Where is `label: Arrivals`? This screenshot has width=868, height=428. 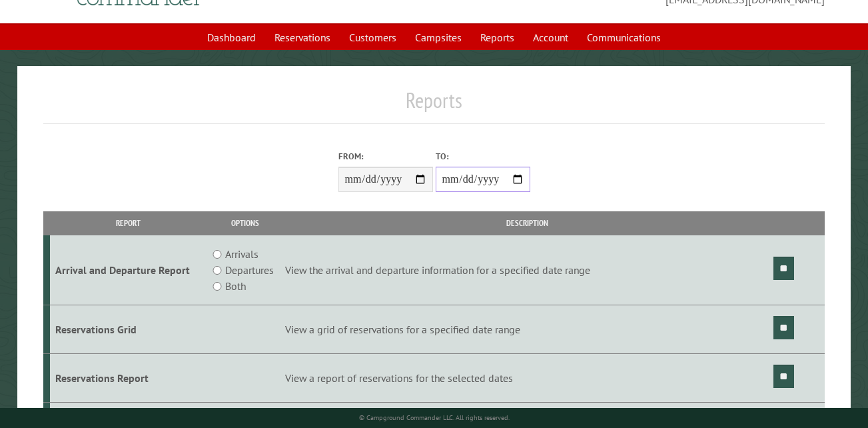 label: Arrivals is located at coordinates (242, 254).